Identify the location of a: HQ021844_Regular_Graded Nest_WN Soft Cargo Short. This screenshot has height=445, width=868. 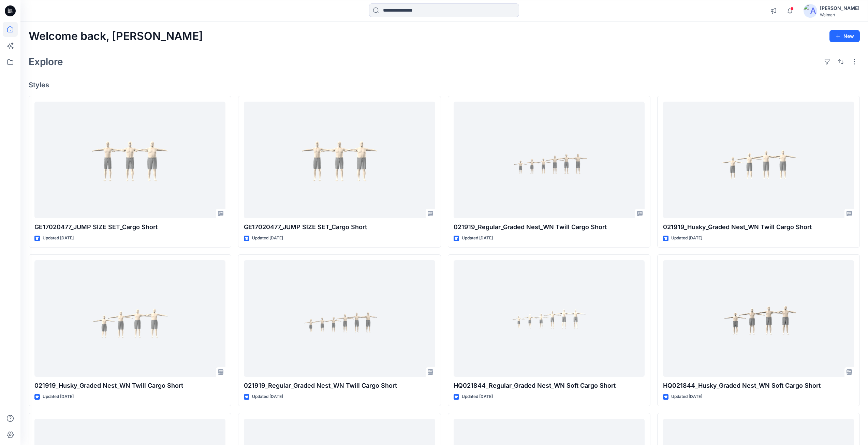
(549, 318).